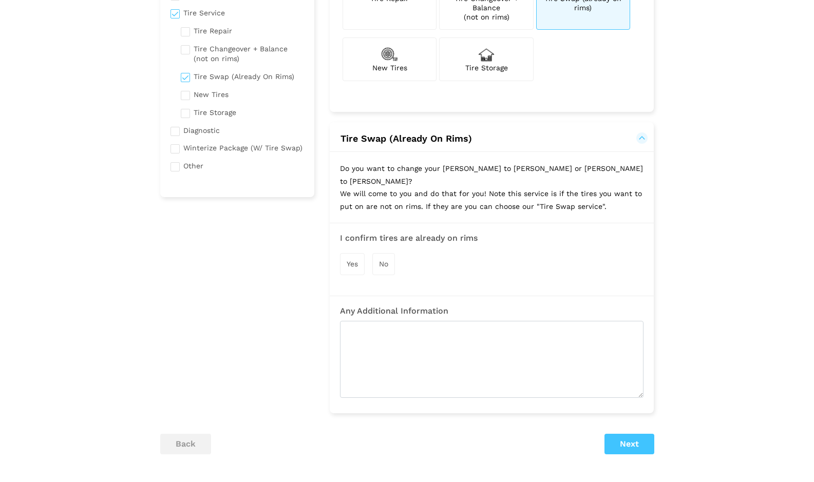  Describe the element at coordinates (491, 238) in the screenshot. I see `h3: I confirm tires are already on rims` at that location.